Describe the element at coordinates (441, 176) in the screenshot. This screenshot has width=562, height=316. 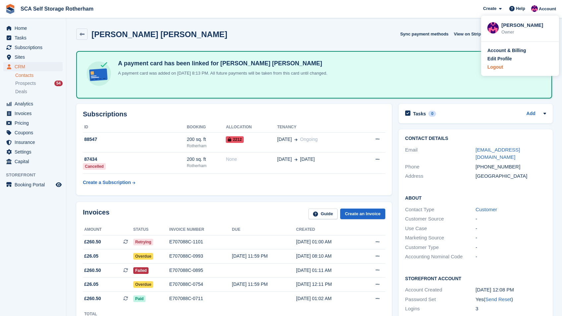
I see `div: Address` at that location.